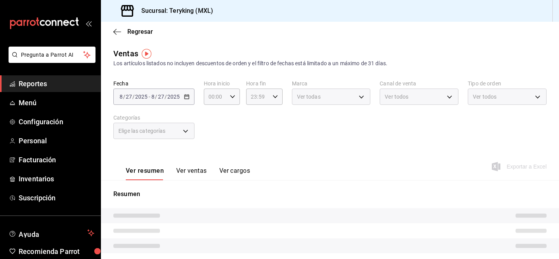  Describe the element at coordinates (56, 83) in the screenshot. I see `span: Reportes` at that location.